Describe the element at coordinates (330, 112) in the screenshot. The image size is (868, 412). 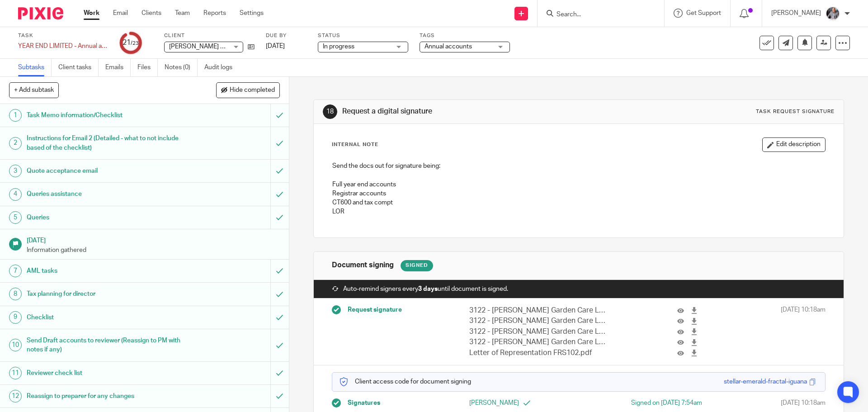
I see `div: 18` at that location.